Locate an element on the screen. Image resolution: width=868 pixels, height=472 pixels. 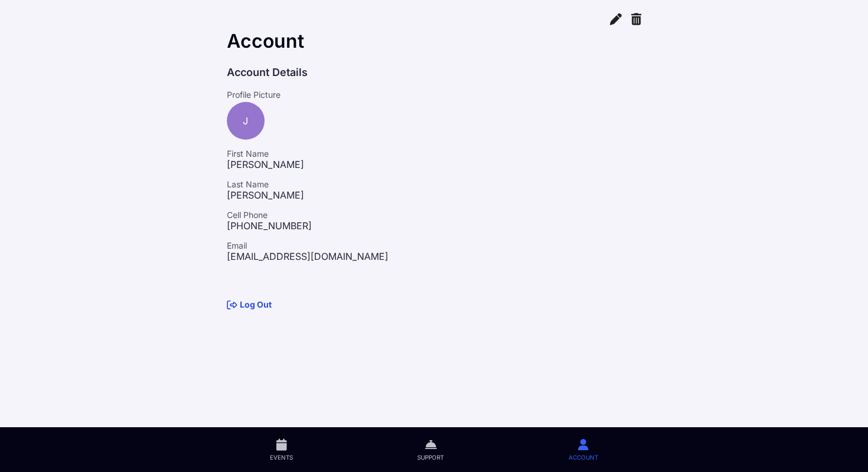
span: Support is located at coordinates (430, 457).